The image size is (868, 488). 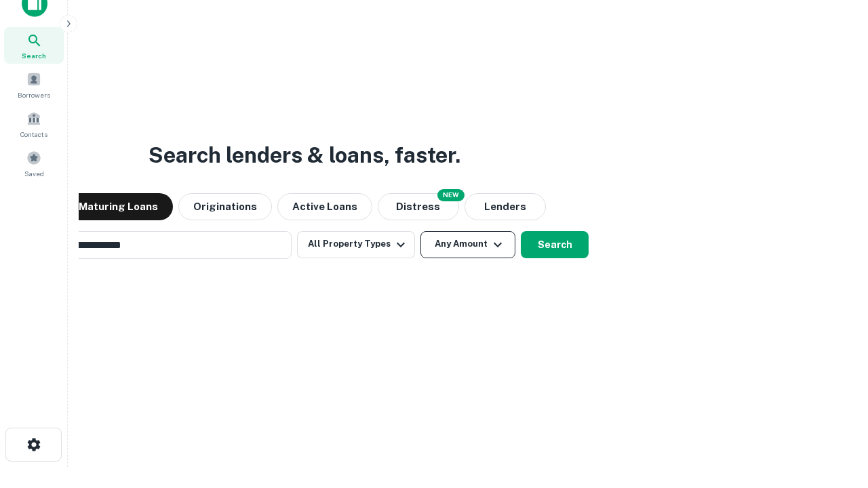 I want to click on a: Search, so click(x=34, y=46).